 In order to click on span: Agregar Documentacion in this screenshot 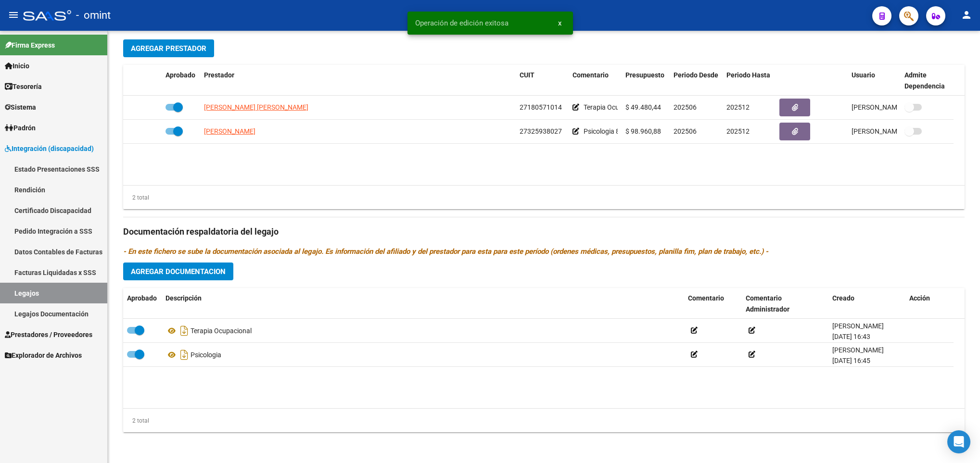, I will do `click(178, 272)`.